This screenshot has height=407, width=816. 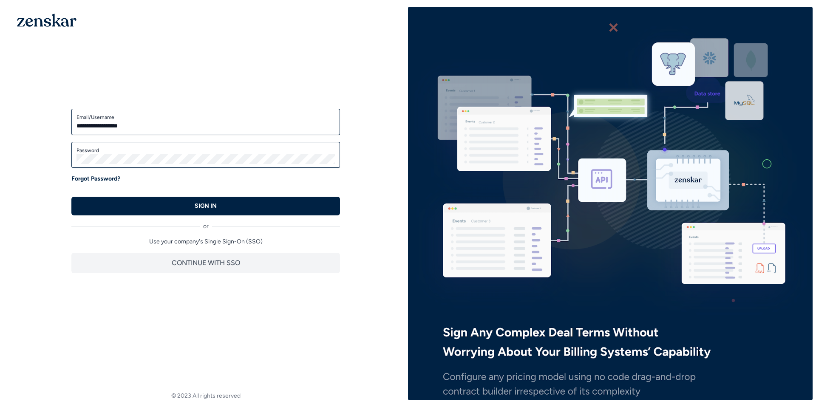 I want to click on p: Use your company's Single Sign-On (SSO), so click(x=206, y=242).